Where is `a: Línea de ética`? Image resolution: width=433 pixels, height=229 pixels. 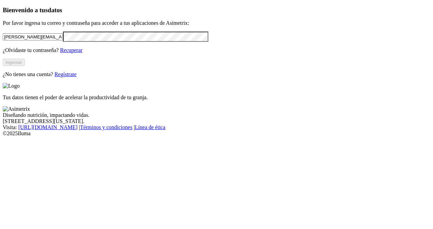
a: Línea de ética is located at coordinates (150, 127).